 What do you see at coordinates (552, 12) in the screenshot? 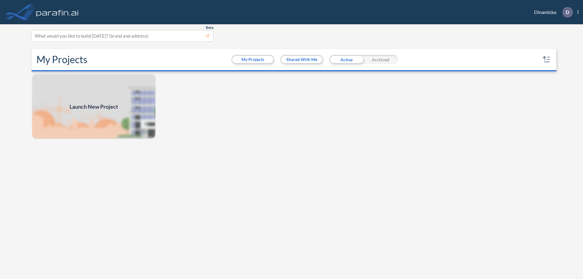
I see `div: Dinamicka` at bounding box center [552, 12].